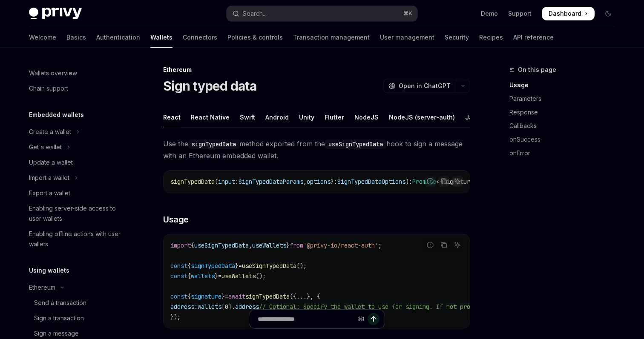 Image resolution: width=644 pixels, height=339 pixels. Describe the element at coordinates (566, 85) in the screenshot. I see `a: Usage` at that location.